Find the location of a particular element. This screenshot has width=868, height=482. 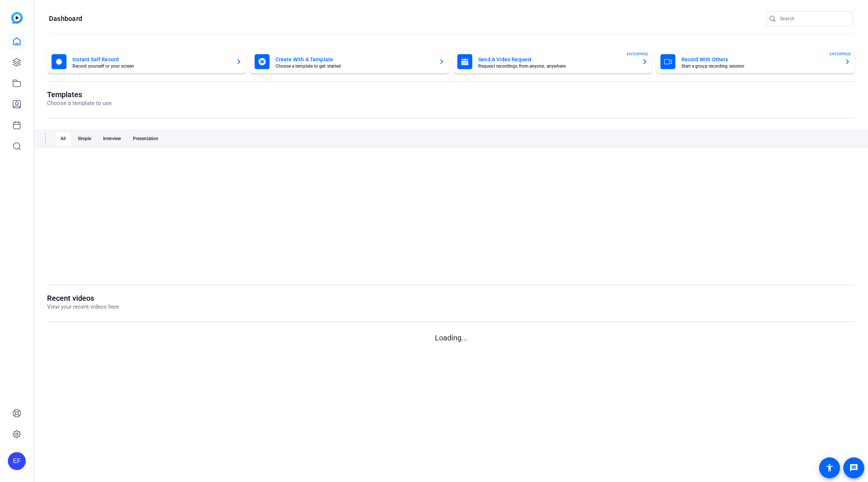

h1: Recent videos is located at coordinates (83, 298).